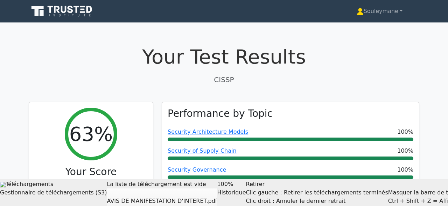 This screenshot has width=448, height=206. Describe the element at coordinates (317, 192) in the screenshot. I see `div: Clic gauche : Retirer les téléchargements terminés` at that location.